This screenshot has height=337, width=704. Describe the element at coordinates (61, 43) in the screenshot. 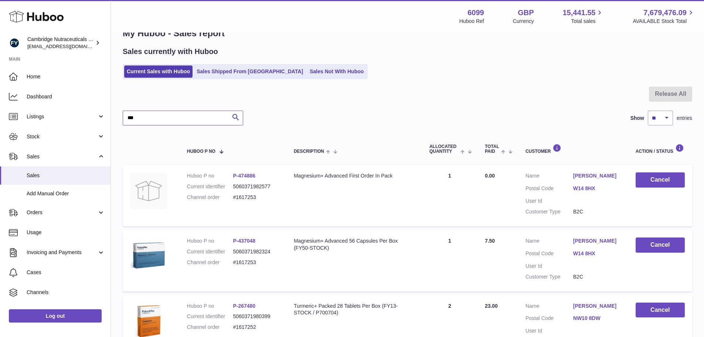

I see `div: Cambridge Nutraceuticals Ltd` at that location.